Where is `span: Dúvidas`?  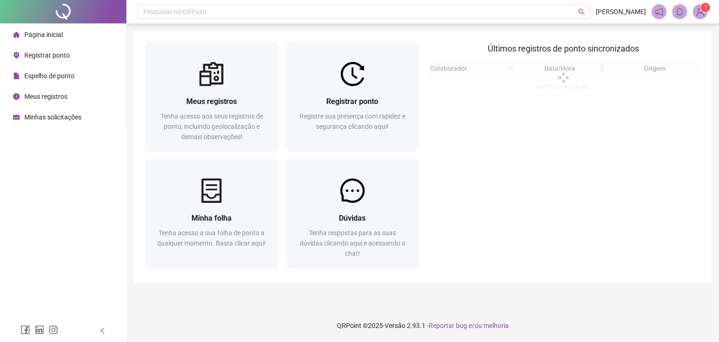
span: Dúvidas is located at coordinates (352, 218).